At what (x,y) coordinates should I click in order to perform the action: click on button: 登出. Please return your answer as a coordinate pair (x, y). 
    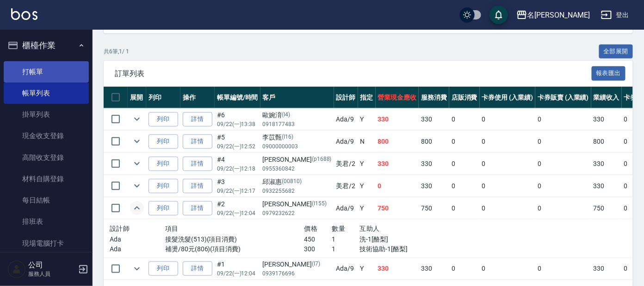
    Looking at the image, I should click on (615, 15).